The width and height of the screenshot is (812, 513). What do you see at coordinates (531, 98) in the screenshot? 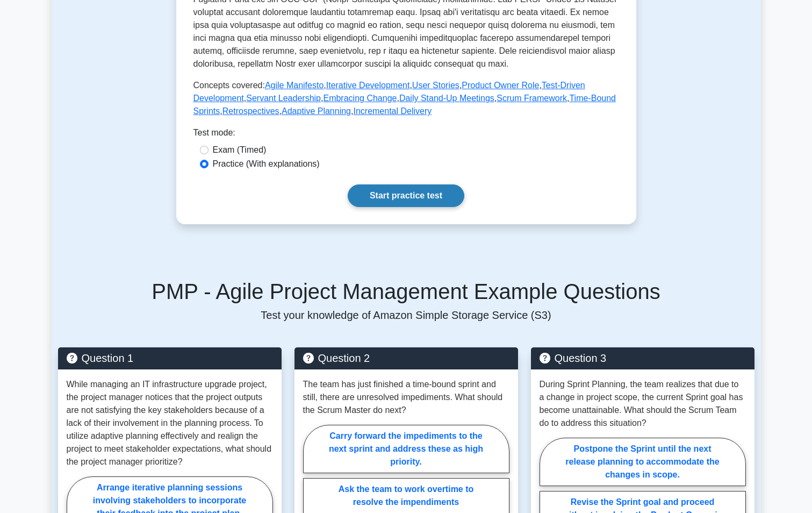
I see `a: Scrum Framework` at bounding box center [531, 98].